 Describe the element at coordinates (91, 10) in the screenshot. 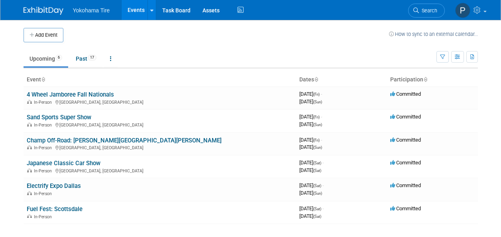

I see `span: Yokohama Tire` at that location.